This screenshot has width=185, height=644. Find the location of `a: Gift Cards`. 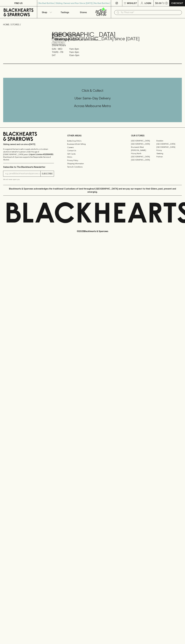

a: Gift Cards is located at coordinates (92, 154).